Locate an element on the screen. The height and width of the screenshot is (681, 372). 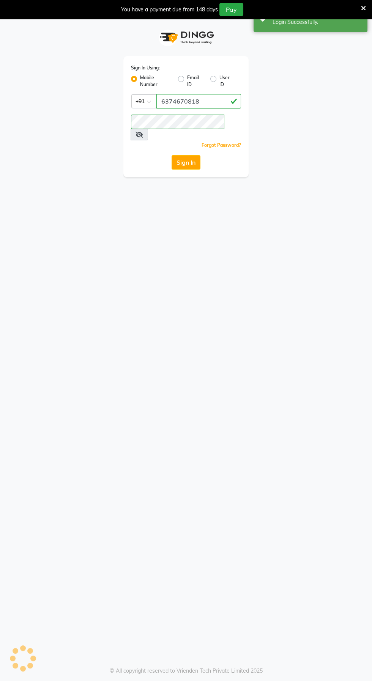
div: Login Successfully. is located at coordinates (317, 22).